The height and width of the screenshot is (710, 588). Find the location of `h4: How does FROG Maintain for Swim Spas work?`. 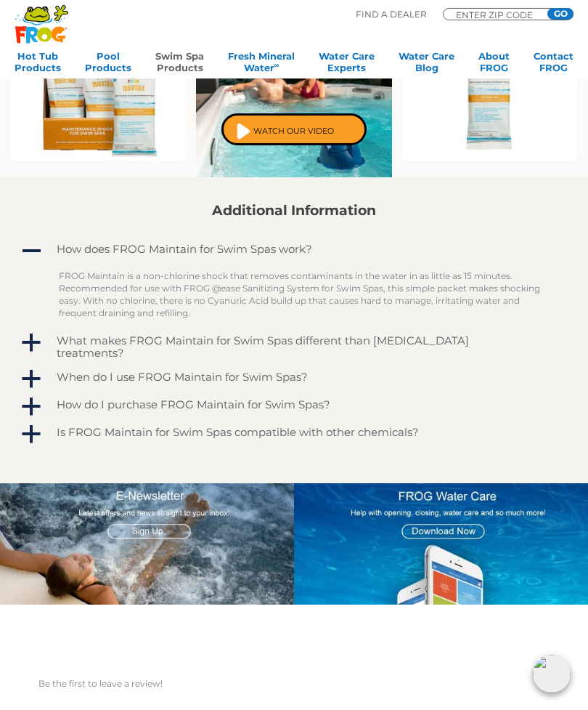

h4: How does FROG Maintain for Swim Spas work? is located at coordinates (185, 248).